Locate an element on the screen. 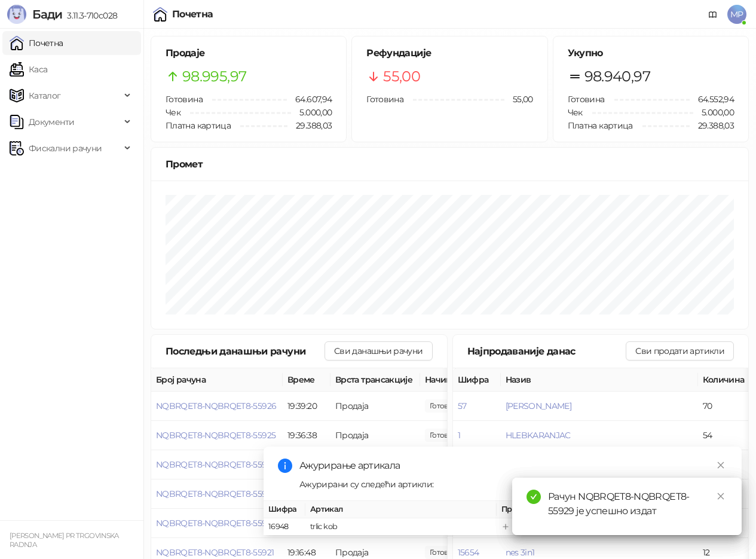  th: Артикал is located at coordinates (401, 509).